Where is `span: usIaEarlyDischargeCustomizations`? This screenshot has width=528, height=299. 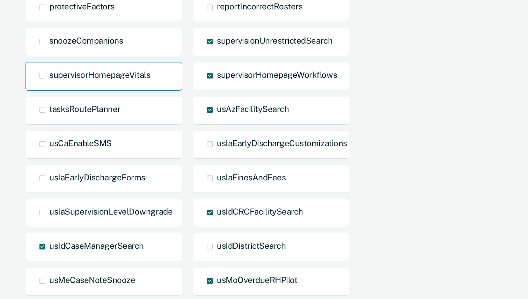
span: usIaEarlyDischargeCustomizations is located at coordinates (282, 143).